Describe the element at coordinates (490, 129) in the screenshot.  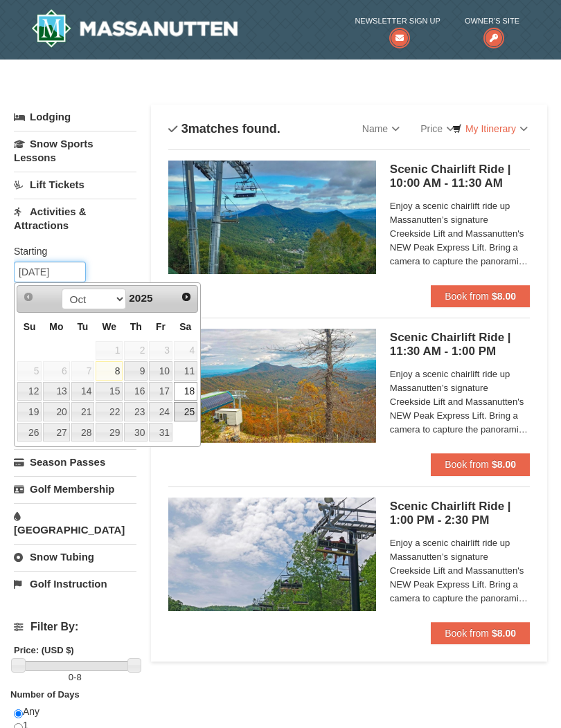
I see `a: My Itinerary` at that location.